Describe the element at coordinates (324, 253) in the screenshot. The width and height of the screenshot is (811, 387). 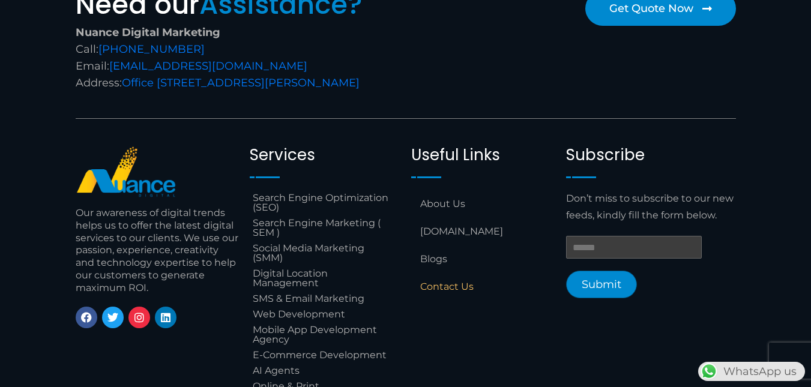
I see `a: Social Media Marketing (SMM)` at that location.